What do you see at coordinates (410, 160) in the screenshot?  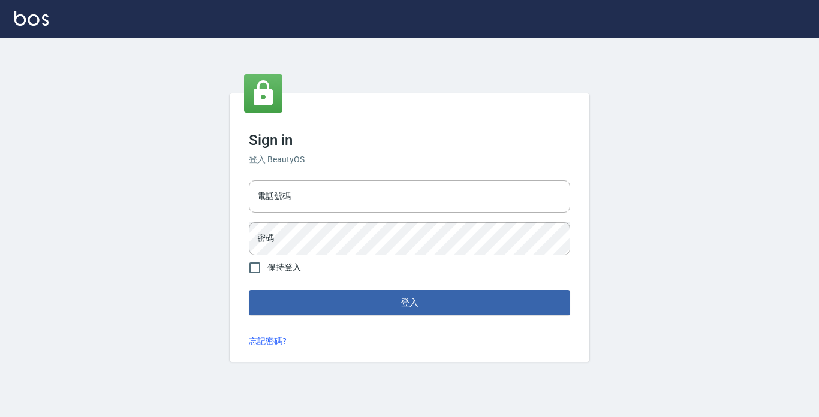 I see `h6: 登入 BeautyOS` at bounding box center [410, 160].